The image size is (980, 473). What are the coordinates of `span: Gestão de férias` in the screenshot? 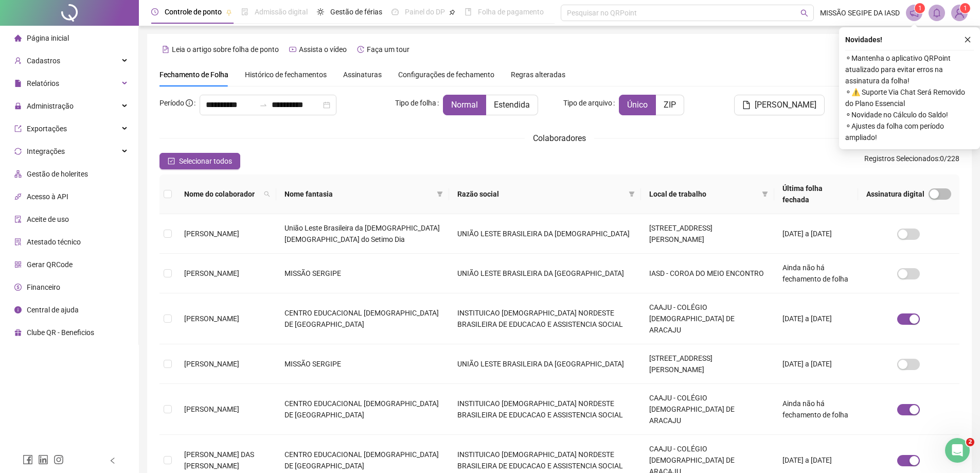 It's located at (356, 12).